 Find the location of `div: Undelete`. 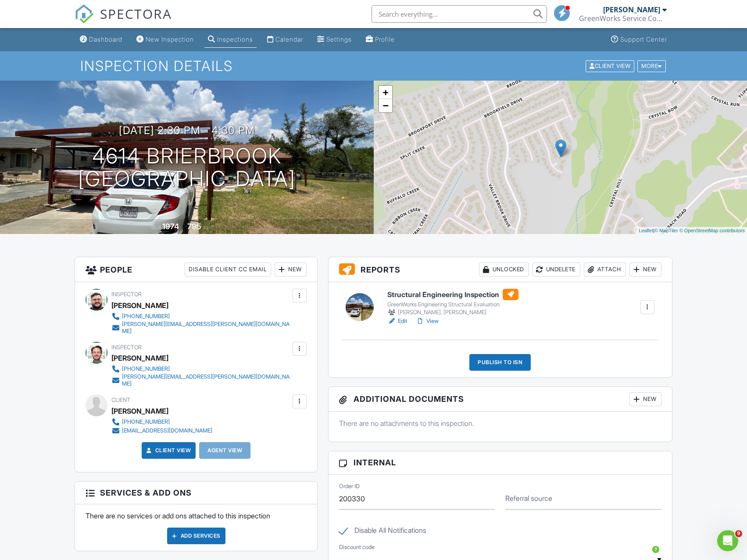

div: Undelete is located at coordinates (556, 269).